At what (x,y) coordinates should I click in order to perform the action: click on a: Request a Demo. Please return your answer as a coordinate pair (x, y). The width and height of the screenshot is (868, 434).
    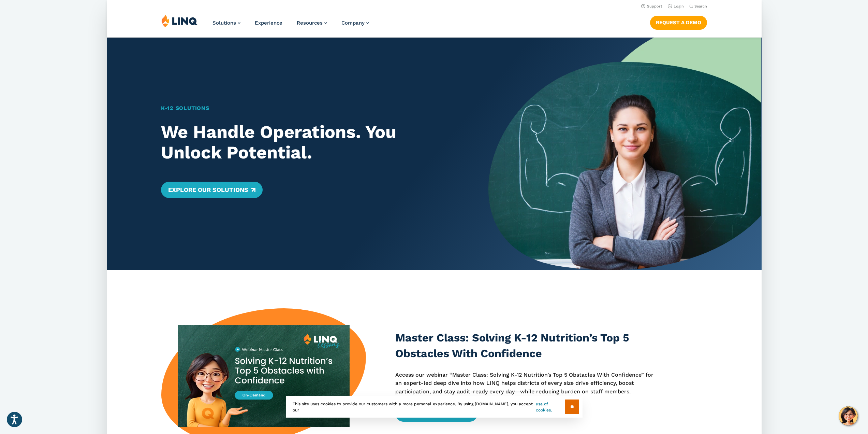
    Looking at the image, I should click on (678, 22).